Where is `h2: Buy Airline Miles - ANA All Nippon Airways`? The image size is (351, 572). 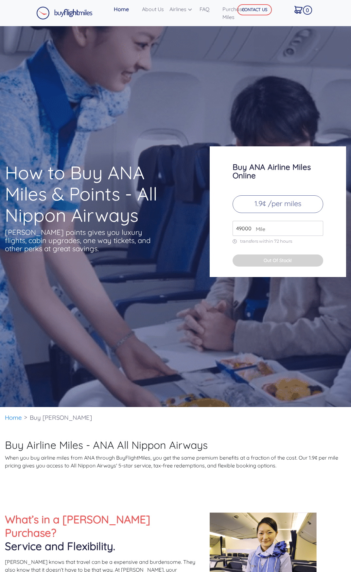
h2: Buy Airline Miles - ANA All Nippon Airways is located at coordinates (175, 445).